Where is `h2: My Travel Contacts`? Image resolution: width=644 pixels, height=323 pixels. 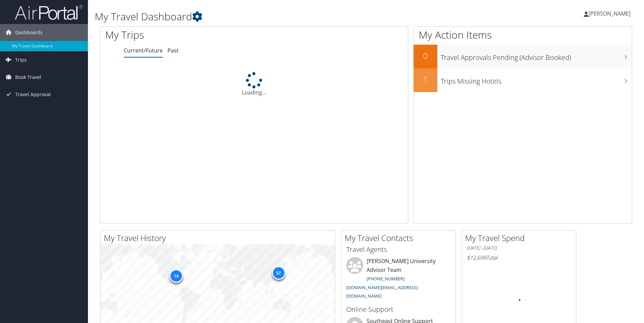
h2: My Travel Contacts is located at coordinates (400, 238).